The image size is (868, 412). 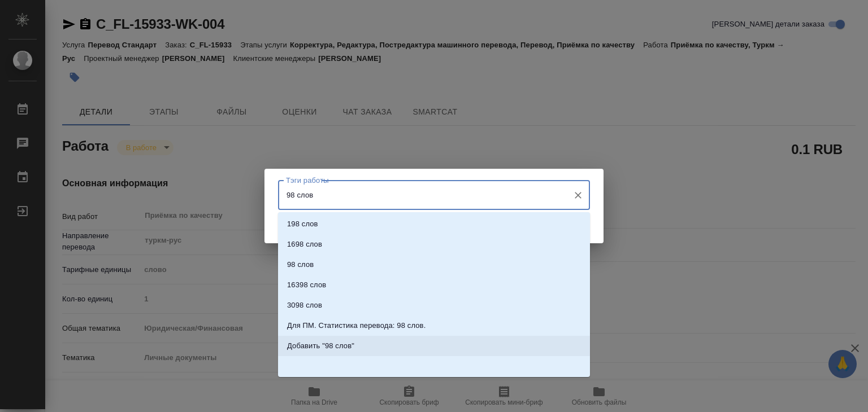 I want to click on p: Добавить "98 слов", so click(x=320, y=346).